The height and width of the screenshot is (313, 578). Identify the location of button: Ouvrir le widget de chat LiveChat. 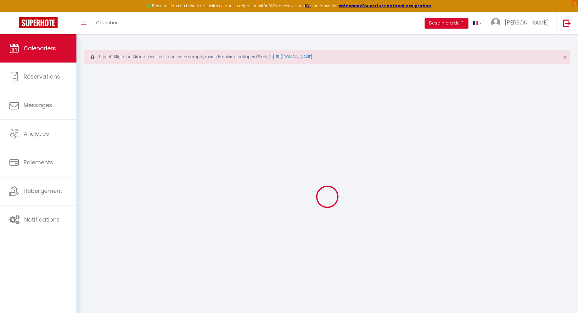
(14, 12).